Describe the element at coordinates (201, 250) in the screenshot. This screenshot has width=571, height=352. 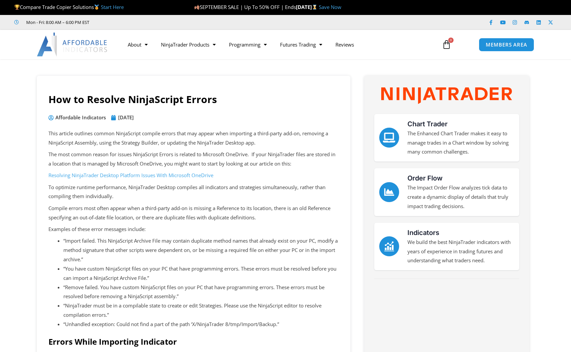
I see `li: “Import failed. This NinjaScript Archive File may contain duplicate method names that already exi...` at that location.